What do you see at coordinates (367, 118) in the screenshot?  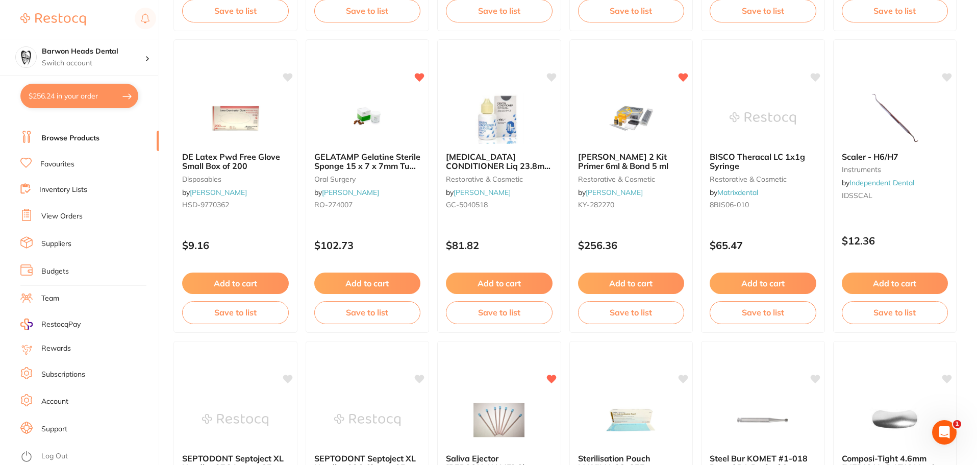 I see `img: GELATAMP Gelatine Sterile Sponge 15 x 7 x 7mm Tub of 50` at bounding box center [367, 118].